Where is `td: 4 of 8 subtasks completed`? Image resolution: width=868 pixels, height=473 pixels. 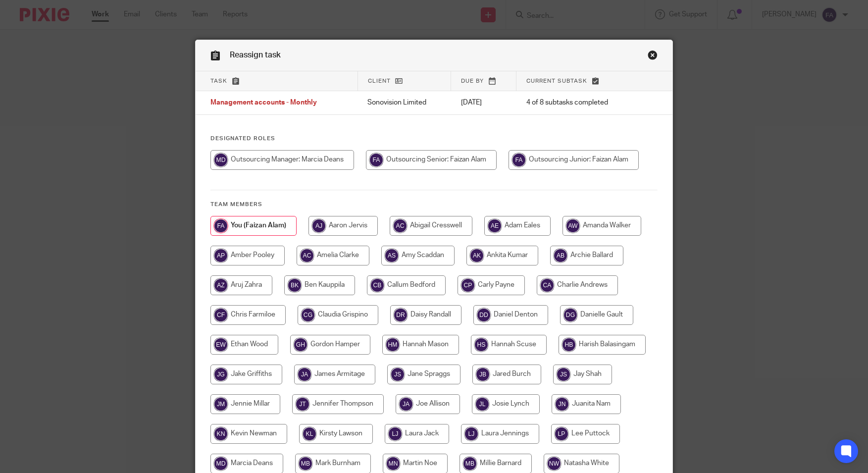
td: 4 of 8 subtasks completed is located at coordinates (577, 103).